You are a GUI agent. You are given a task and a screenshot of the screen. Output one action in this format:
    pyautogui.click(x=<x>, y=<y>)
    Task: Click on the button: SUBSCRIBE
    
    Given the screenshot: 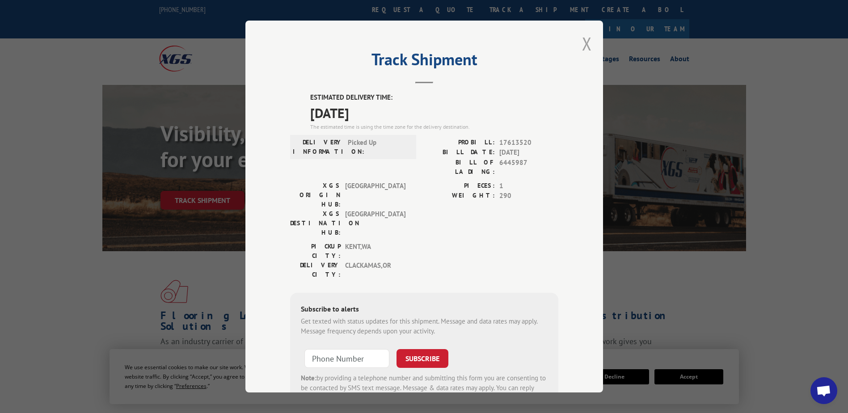 What is the action you would take?
    pyautogui.click(x=422, y=359)
    